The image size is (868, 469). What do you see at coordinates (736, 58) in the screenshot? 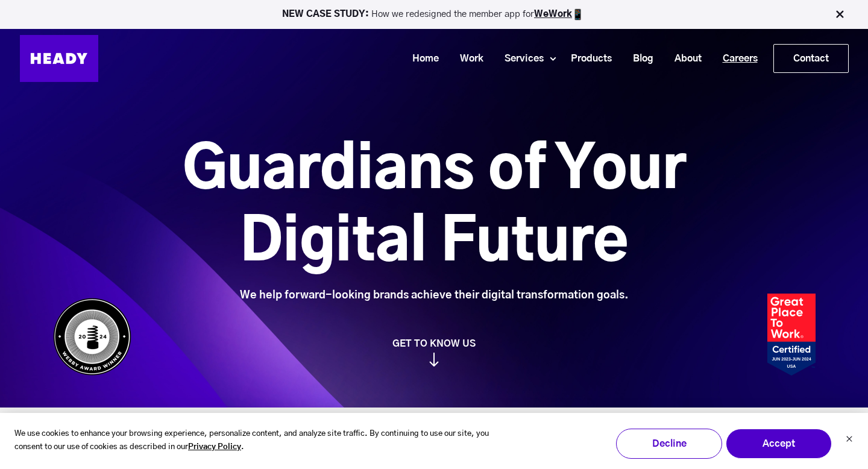
I see `a: Careers` at bounding box center [736, 58].